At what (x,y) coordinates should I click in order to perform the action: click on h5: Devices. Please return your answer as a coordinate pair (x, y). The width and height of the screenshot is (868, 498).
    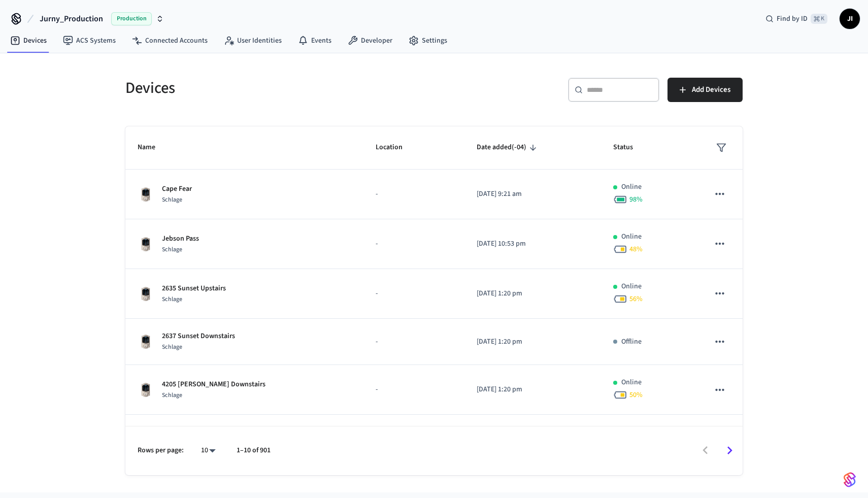
    Looking at the image, I should click on (276, 88).